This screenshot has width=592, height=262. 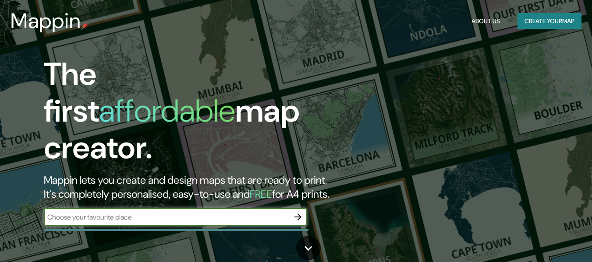 What do you see at coordinates (166, 217) in the screenshot?
I see `input: Choose your favourite place` at bounding box center [166, 217].